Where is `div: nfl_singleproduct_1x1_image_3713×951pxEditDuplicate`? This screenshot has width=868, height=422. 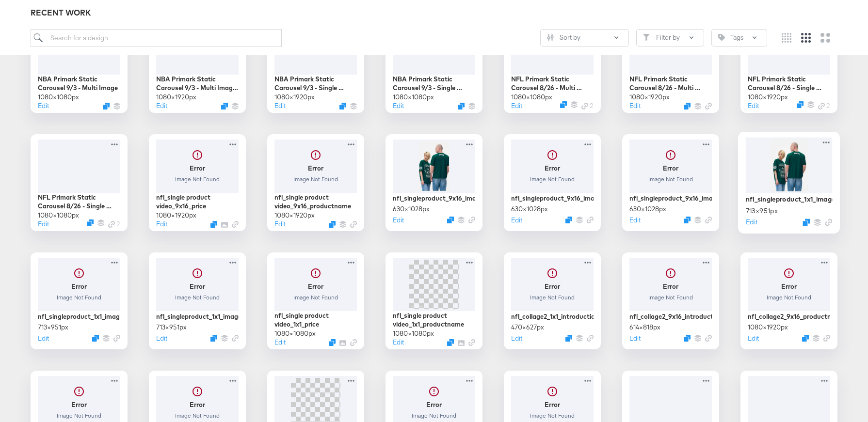
div: nfl_singleproduct_1x1_image_3713×951pxEditDuplicate is located at coordinates (788, 183).